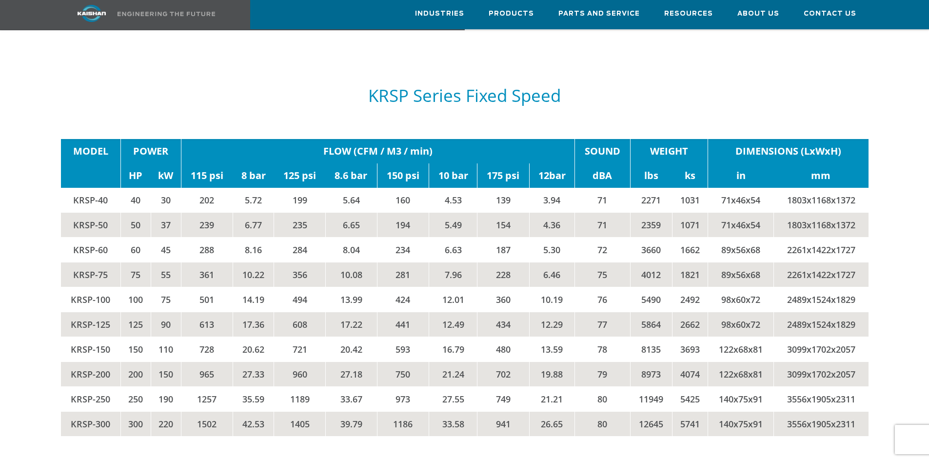 This screenshot has height=461, width=929. What do you see at coordinates (453, 224) in the screenshot?
I see `td: 5.49` at bounding box center [453, 224].